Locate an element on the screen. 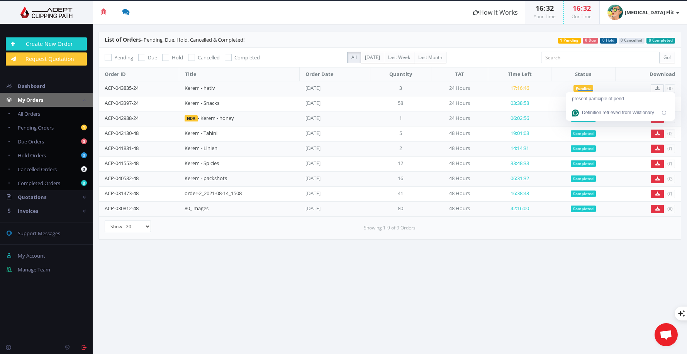  span: Completed Orders is located at coordinates (39, 183).